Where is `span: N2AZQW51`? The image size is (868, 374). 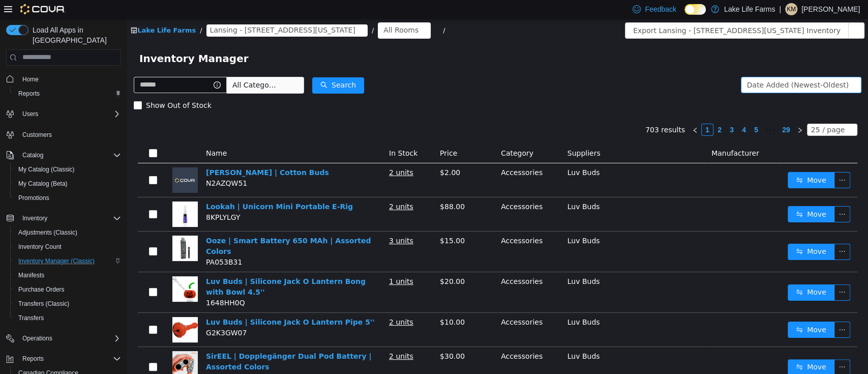 span: N2AZQW51 is located at coordinates (99, 164).